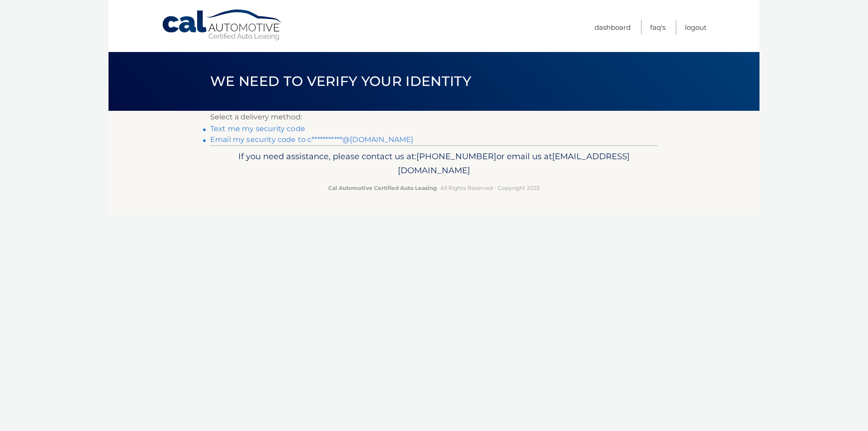  I want to click on span: We need to verify your identity, so click(340, 81).